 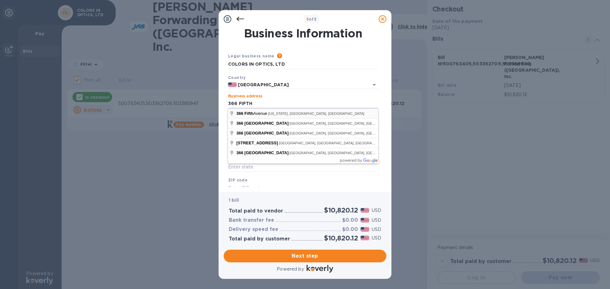 What do you see at coordinates (290, 269) in the screenshot?
I see `p: Powered by` at bounding box center [290, 269].